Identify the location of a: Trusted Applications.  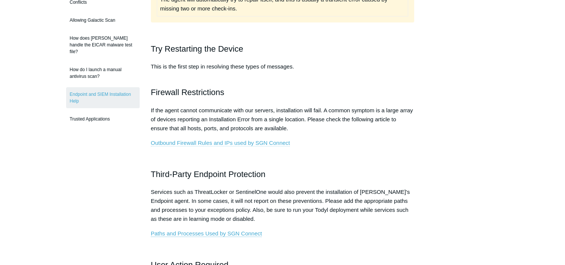
(103, 119).